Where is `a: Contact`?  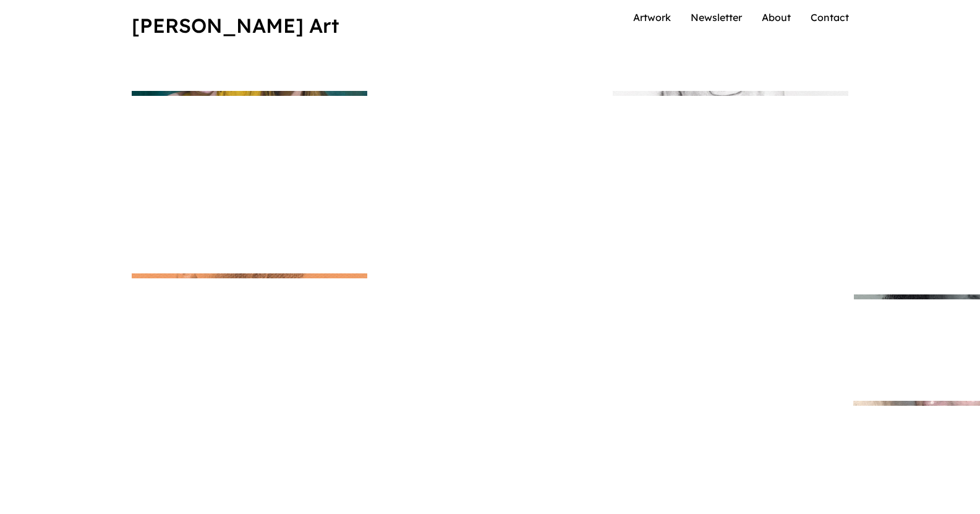 a: Contact is located at coordinates (830, 17).